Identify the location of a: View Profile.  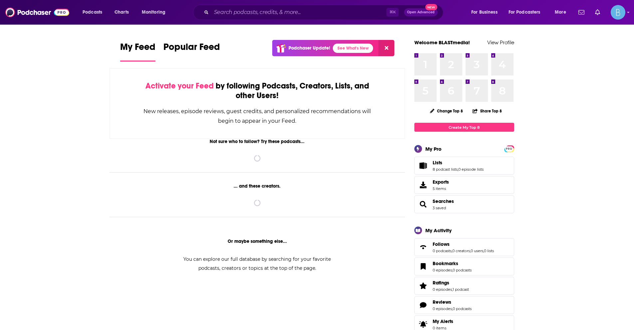
(501, 42).